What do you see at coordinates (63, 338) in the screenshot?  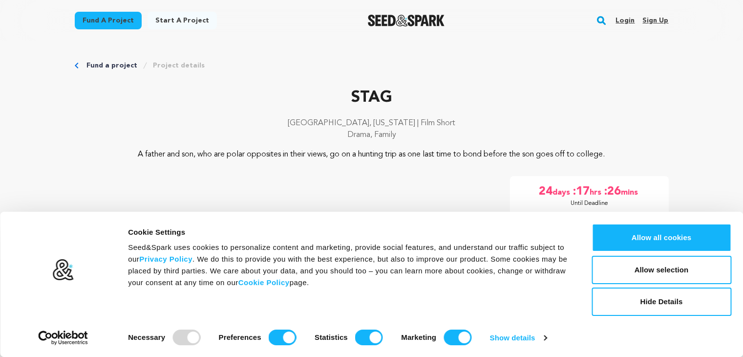 I see `a: Usercentrics Cookiebot - opens in a new window` at bounding box center [63, 338].